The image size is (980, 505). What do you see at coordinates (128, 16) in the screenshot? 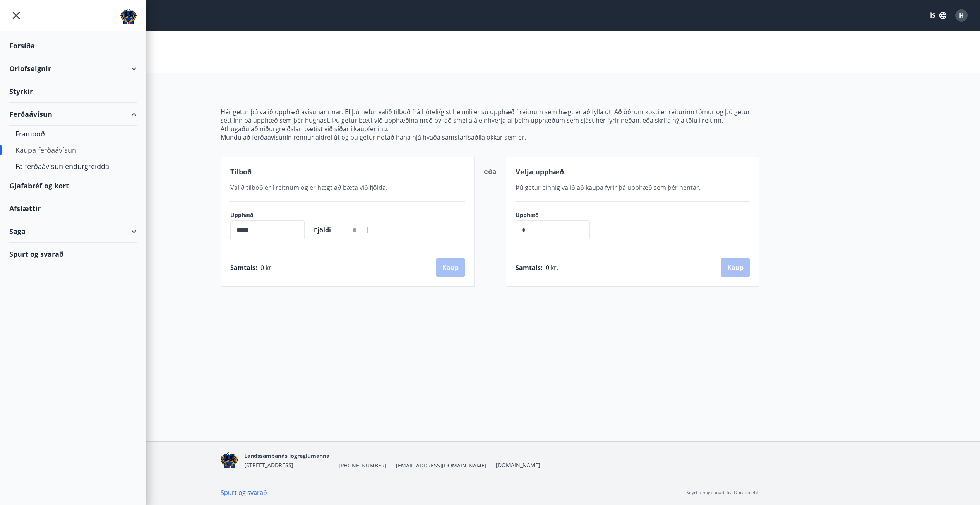
I see `img: union_logo` at bounding box center [128, 16].